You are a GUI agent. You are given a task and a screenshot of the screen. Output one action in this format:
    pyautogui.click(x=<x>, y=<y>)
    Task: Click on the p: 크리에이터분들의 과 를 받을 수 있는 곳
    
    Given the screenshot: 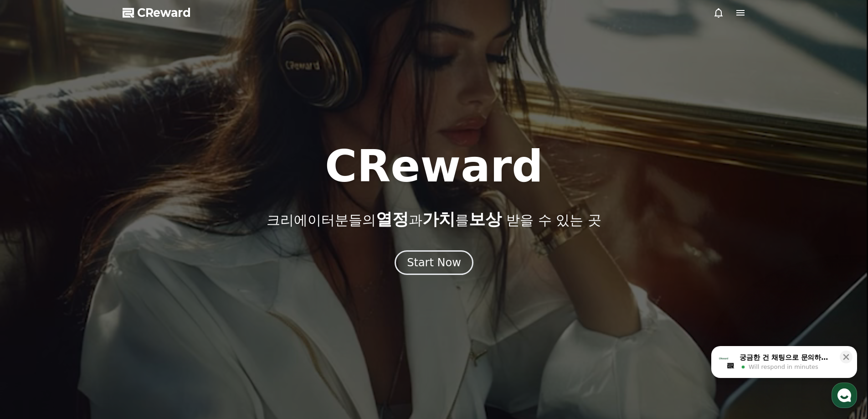 What is the action you would take?
    pyautogui.click(x=434, y=219)
    